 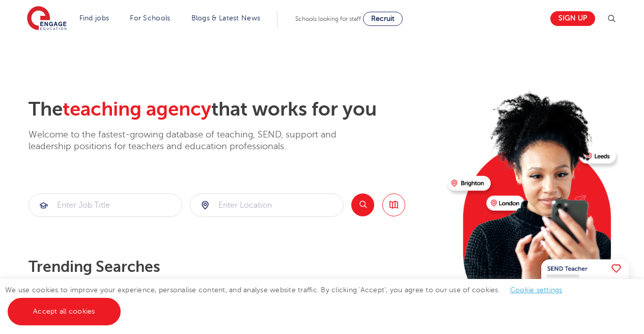 I want to click on span: Recruit, so click(x=383, y=18).